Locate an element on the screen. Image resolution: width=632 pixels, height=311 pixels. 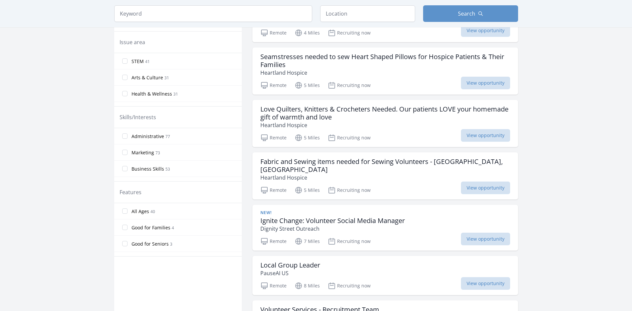
button: Search is located at coordinates (471, 14).